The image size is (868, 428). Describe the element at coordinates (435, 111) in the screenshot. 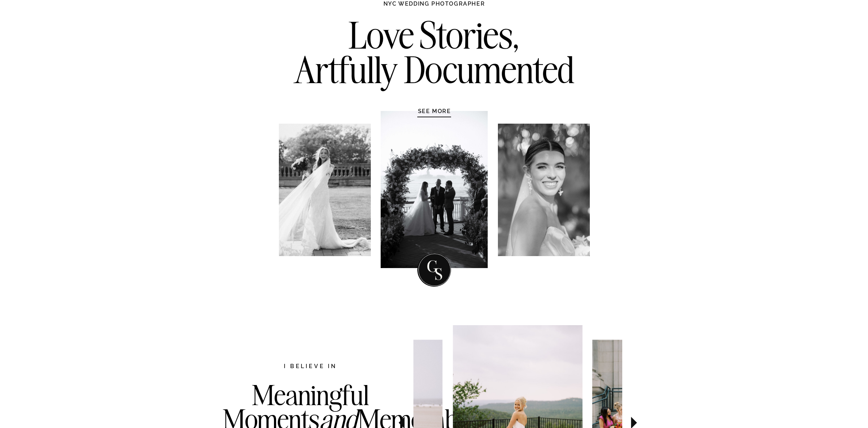

I see `h1: SEE MORE` at that location.